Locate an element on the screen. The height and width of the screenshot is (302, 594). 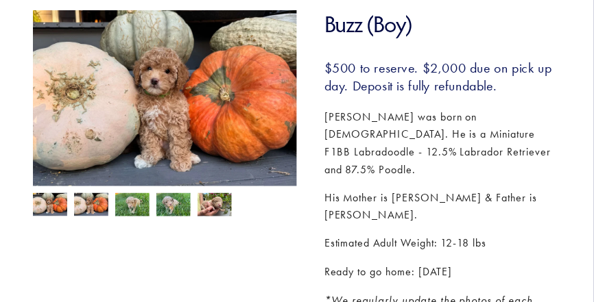
img: Buzz 3.jpg is located at coordinates (173, 206).